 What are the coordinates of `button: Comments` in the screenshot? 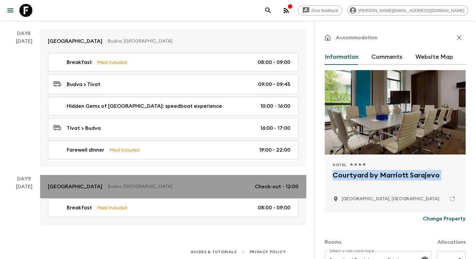 It's located at (387, 57).